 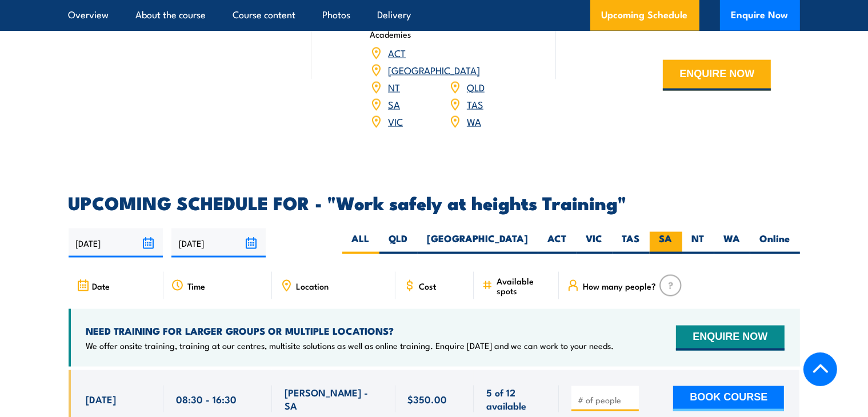 What do you see at coordinates (606, 400) in the screenshot?
I see `input: # of people` at bounding box center [606, 400].